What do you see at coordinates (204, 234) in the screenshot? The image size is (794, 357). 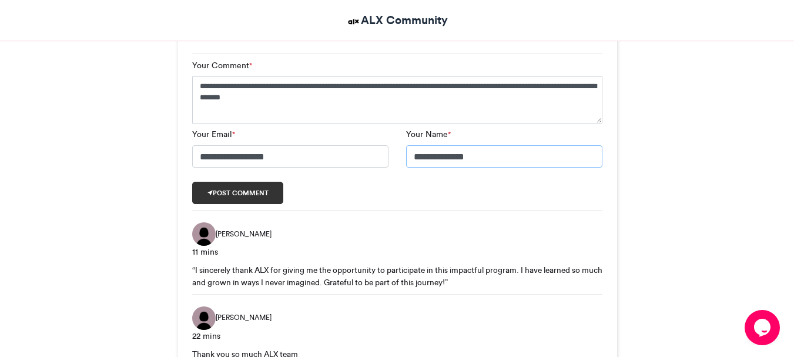 I see `img: Karen` at bounding box center [204, 234].